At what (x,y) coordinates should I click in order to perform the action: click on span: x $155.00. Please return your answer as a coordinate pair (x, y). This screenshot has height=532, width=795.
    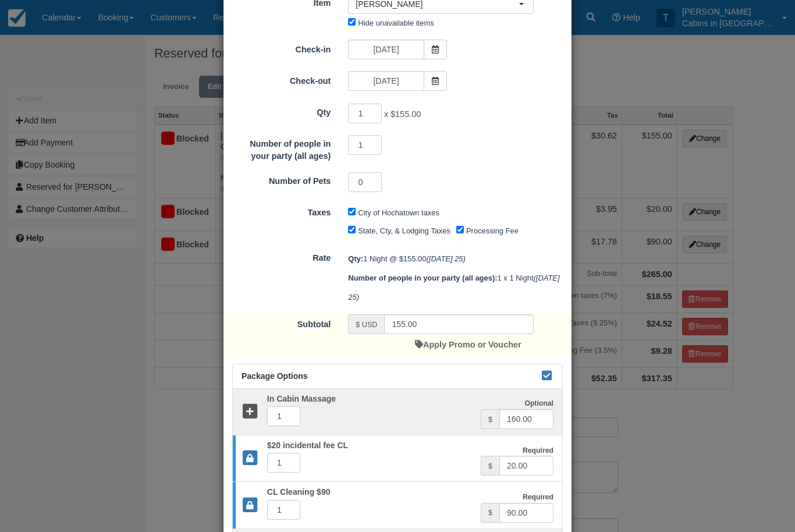
    Looking at the image, I should click on (402, 114).